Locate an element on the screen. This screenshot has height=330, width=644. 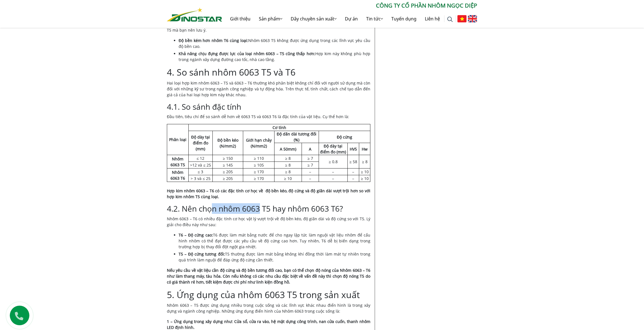
strong: Nhôm 6063 T5 is located at coordinates (178, 161).